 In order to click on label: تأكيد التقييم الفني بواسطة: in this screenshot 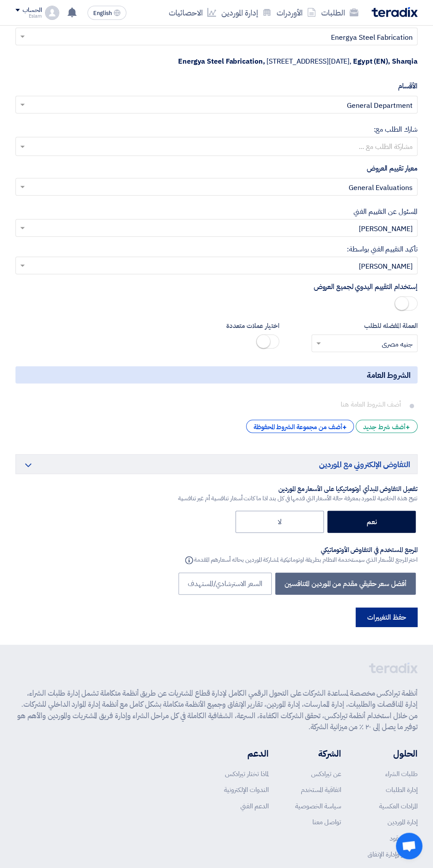, I will do `click(382, 250)`.